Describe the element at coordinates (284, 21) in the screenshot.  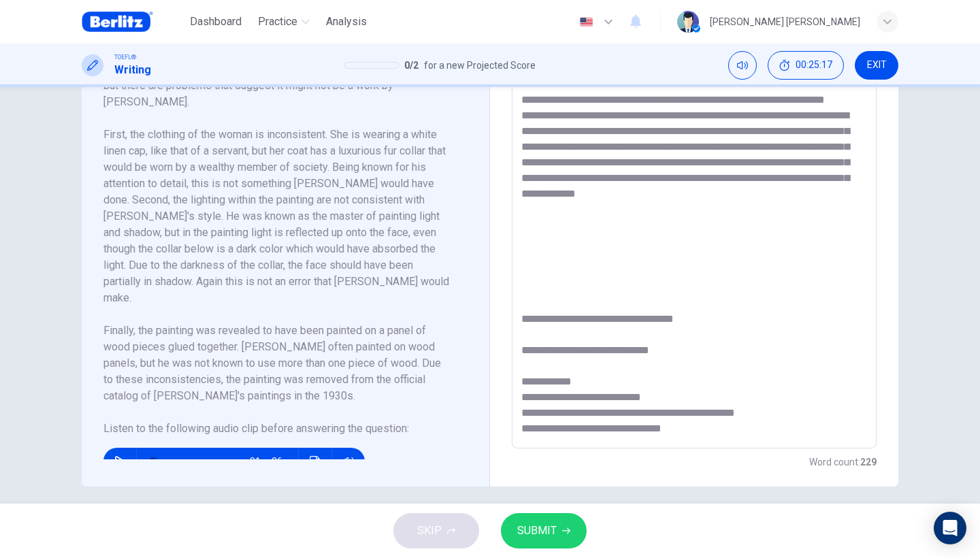
I see `button: Practice` at that location.